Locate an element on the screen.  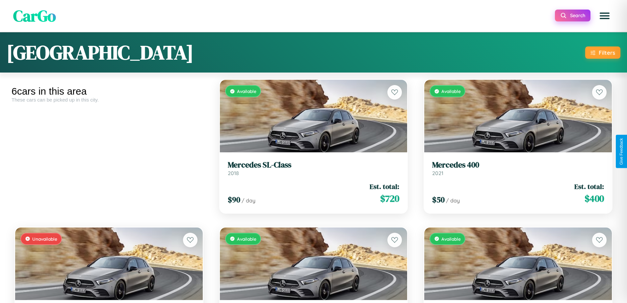
button: Filters is located at coordinates (603, 52).